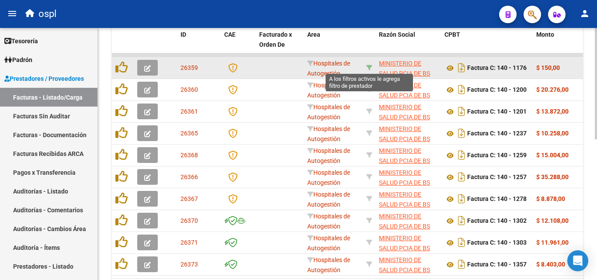 The image size is (597, 280). Describe the element at coordinates (551, 265) in the screenshot. I see `strong: $ 8.403,00` at that location.